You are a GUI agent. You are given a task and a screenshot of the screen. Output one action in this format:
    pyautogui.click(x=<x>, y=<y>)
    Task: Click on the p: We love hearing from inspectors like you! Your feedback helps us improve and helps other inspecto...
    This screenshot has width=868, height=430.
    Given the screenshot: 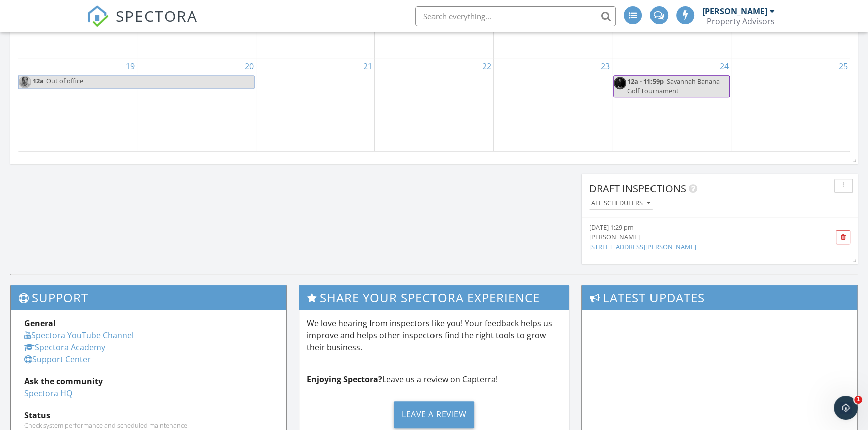 What is the action you would take?
    pyautogui.click(x=434, y=336)
    